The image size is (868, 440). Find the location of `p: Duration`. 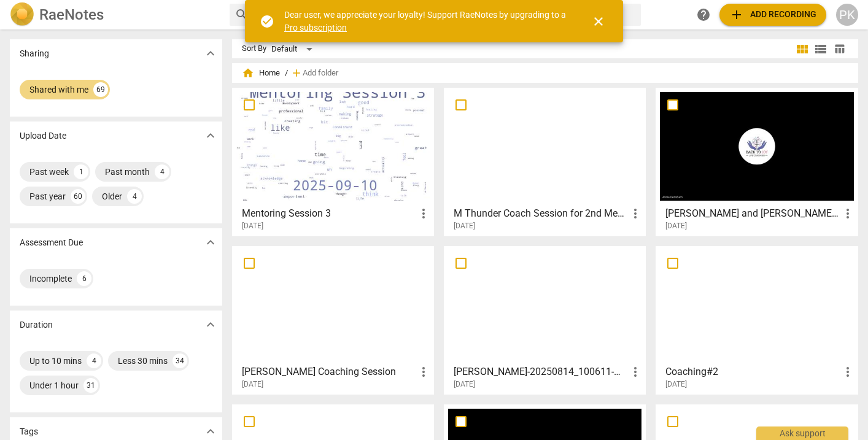

p: Duration is located at coordinates (37, 324).